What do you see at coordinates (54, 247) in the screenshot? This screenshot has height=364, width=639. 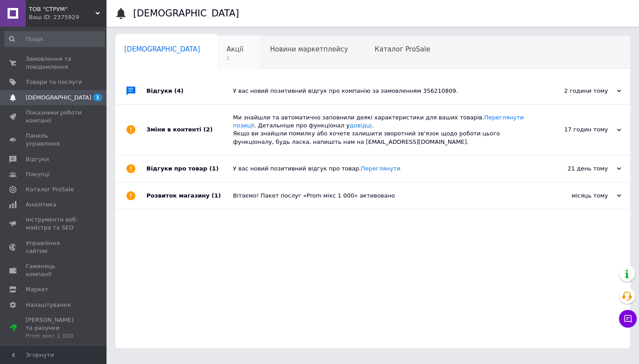 I see `span: Управління сайтом` at bounding box center [54, 247].